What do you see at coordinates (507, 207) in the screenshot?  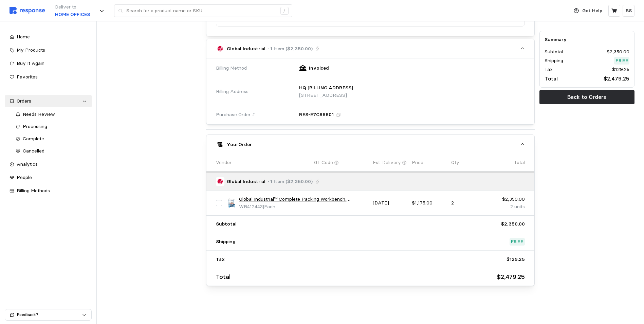 I see `p: 2 units` at bounding box center [507, 207].